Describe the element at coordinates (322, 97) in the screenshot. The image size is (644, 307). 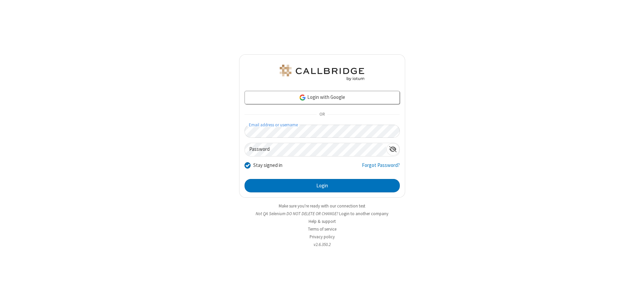
I see `a: Login with Google` at that location.